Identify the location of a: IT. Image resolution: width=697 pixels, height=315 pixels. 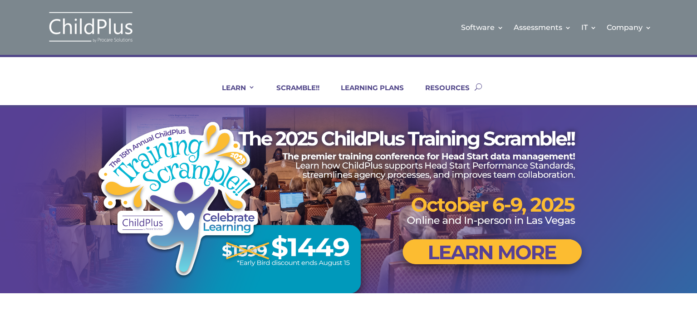
(589, 27).